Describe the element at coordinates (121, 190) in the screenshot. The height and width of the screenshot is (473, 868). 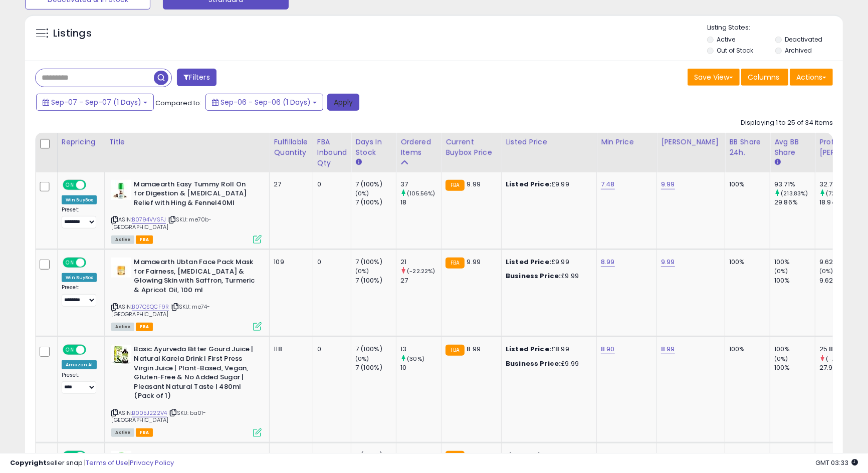
I see `img: 411S9BwnqLL._SL40_.jpg` at that location.